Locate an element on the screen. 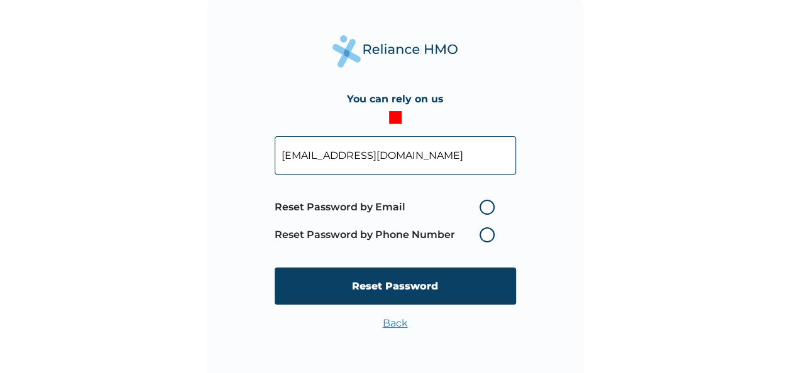  a: Back is located at coordinates (395, 323).